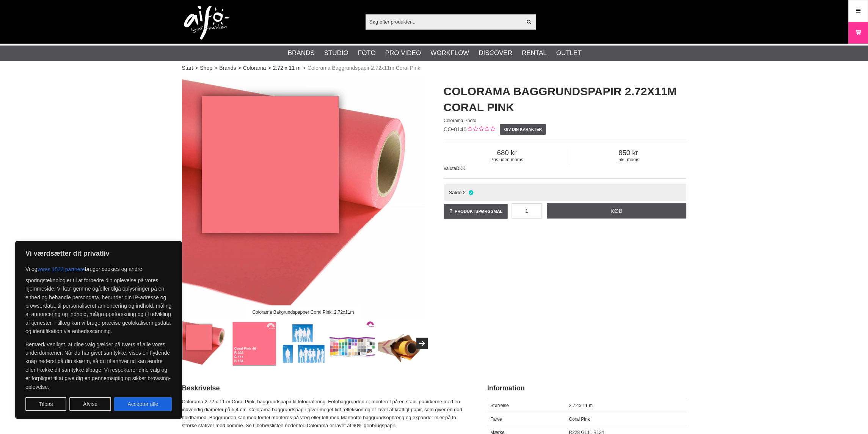 The width and height of the screenshot is (868, 434). Describe the element at coordinates (46, 404) in the screenshot. I see `button: Tilpas` at that location.